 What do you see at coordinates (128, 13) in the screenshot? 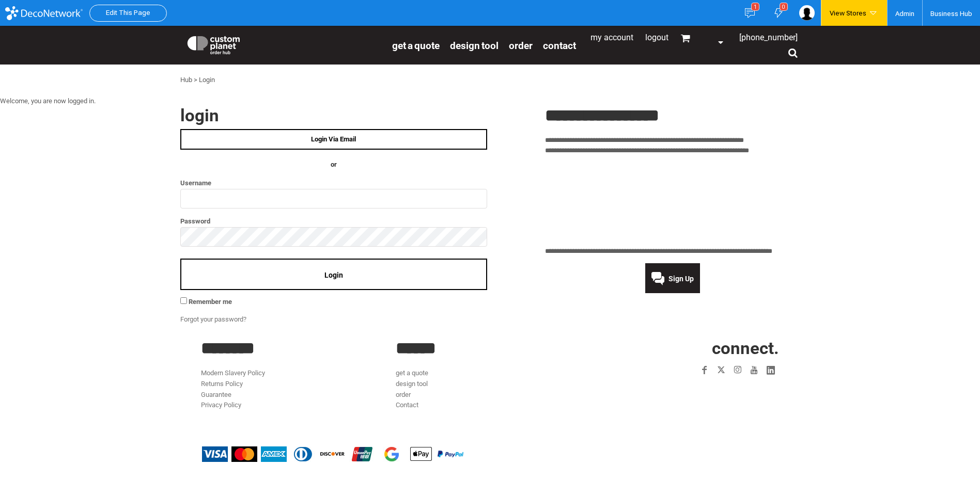
I see `a: Edit This Page` at bounding box center [128, 13].